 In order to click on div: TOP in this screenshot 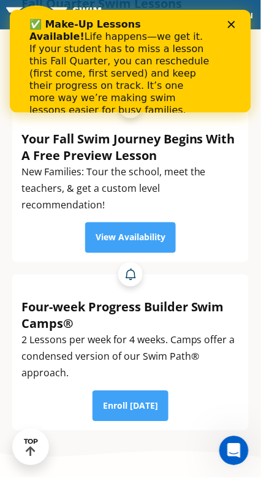, I will do `click(31, 448)`.